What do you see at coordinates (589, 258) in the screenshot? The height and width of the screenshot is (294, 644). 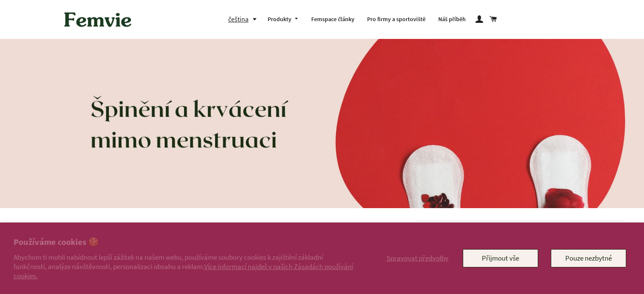 I see `button: Pouze nezbytné` at bounding box center [589, 258].